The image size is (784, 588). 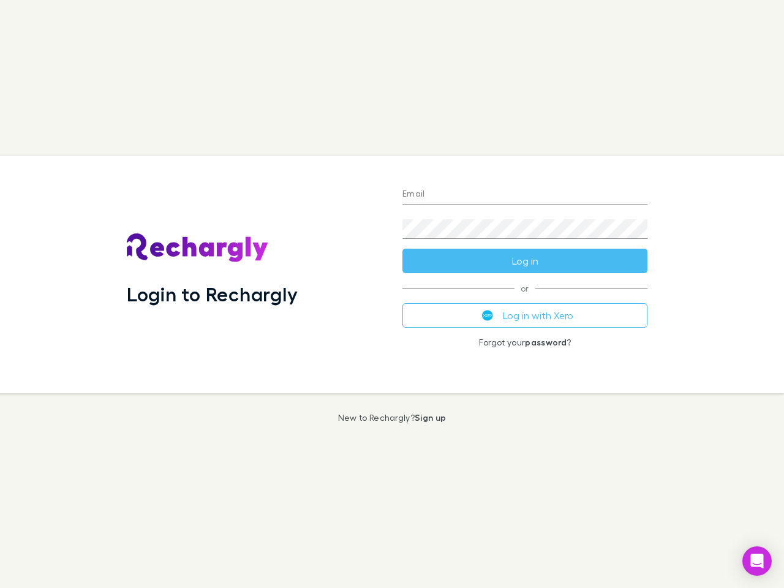 What do you see at coordinates (488, 315) in the screenshot?
I see `img: Xero's logo` at bounding box center [488, 315].